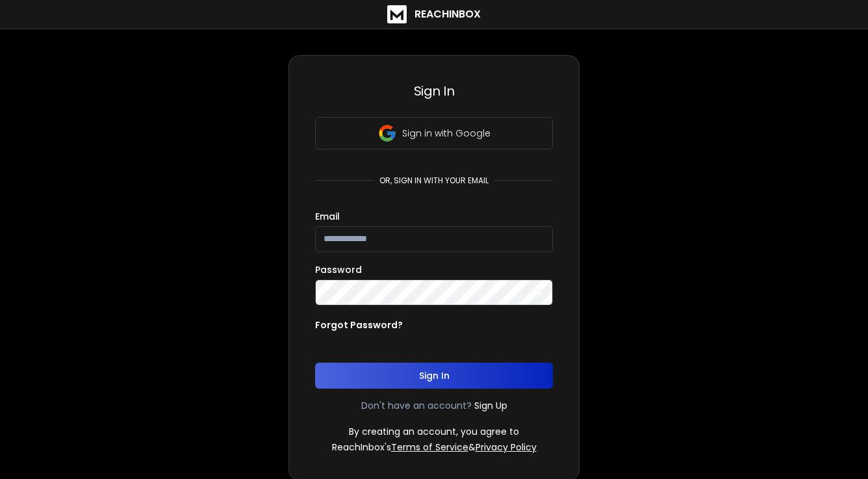 The height and width of the screenshot is (479, 868). What do you see at coordinates (506, 447) in the screenshot?
I see `a: Privacy Policy` at bounding box center [506, 447].